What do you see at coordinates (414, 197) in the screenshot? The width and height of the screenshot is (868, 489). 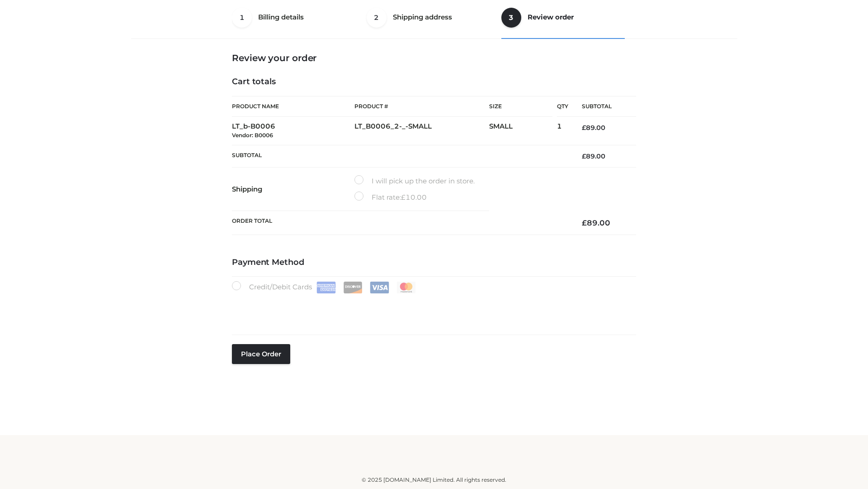 I see `bdi: 10.00` at bounding box center [414, 197].